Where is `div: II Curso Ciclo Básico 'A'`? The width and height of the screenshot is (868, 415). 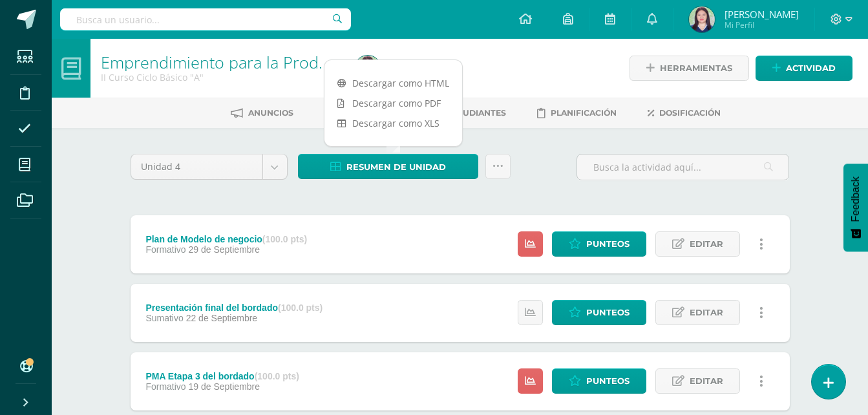 div: II Curso Ciclo Básico 'A' is located at coordinates (220, 77).